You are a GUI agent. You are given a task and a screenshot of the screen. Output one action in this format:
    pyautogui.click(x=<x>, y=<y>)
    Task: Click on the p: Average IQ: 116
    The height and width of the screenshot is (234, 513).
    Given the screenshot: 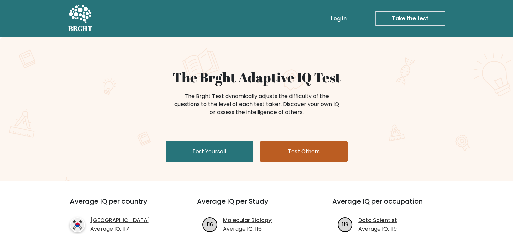 What is the action you would take?
    pyautogui.click(x=247, y=229)
    